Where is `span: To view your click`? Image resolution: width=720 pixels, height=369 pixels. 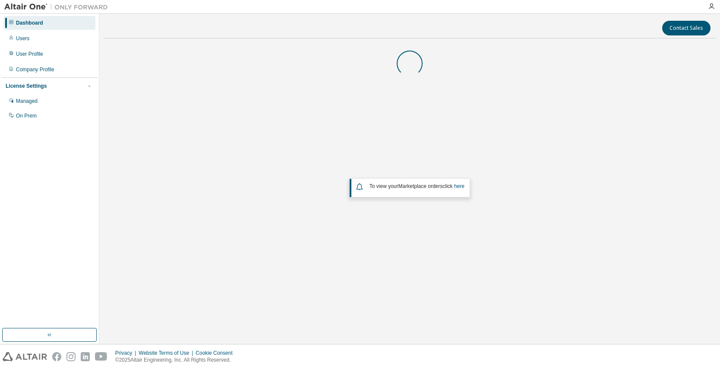 span: To view your click is located at coordinates (417, 186).